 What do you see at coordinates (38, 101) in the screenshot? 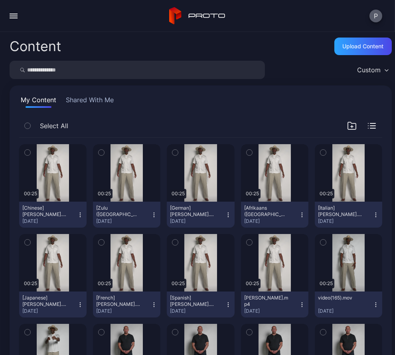
I see `button: My Content` at bounding box center [38, 101].